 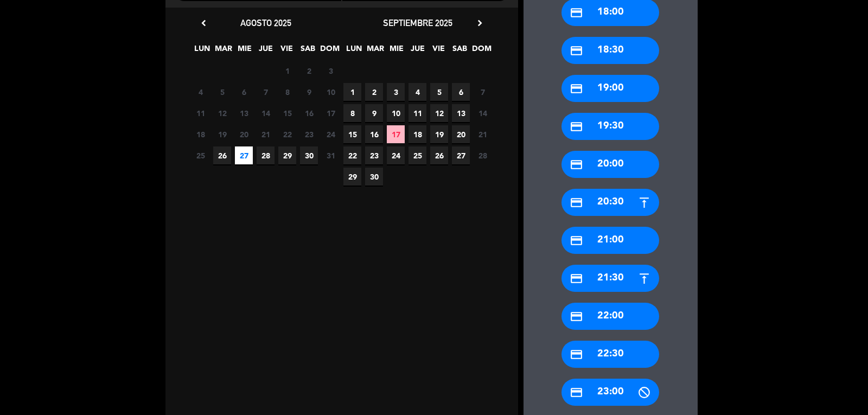 What do you see at coordinates (611, 50) in the screenshot?
I see `div: 18:30` at bounding box center [611, 50].